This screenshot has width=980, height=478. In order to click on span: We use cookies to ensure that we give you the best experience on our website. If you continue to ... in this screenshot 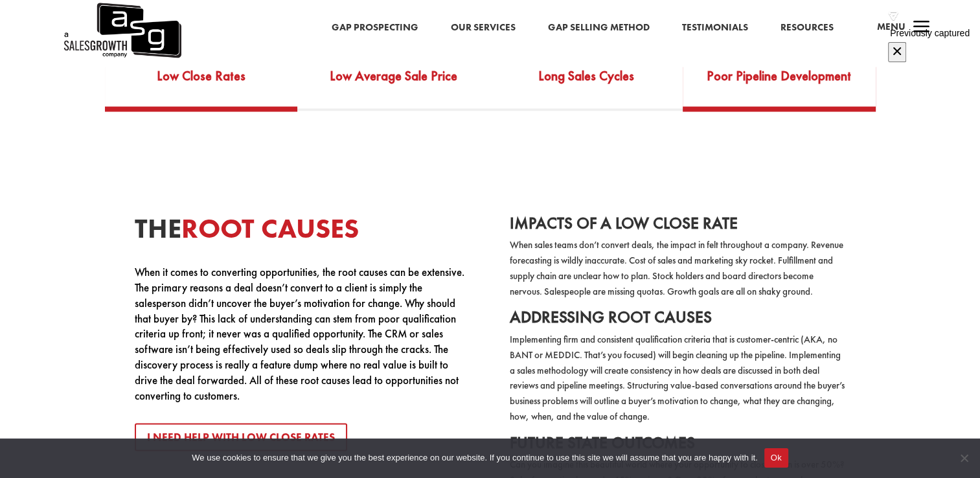, I will do `click(474, 457)`.